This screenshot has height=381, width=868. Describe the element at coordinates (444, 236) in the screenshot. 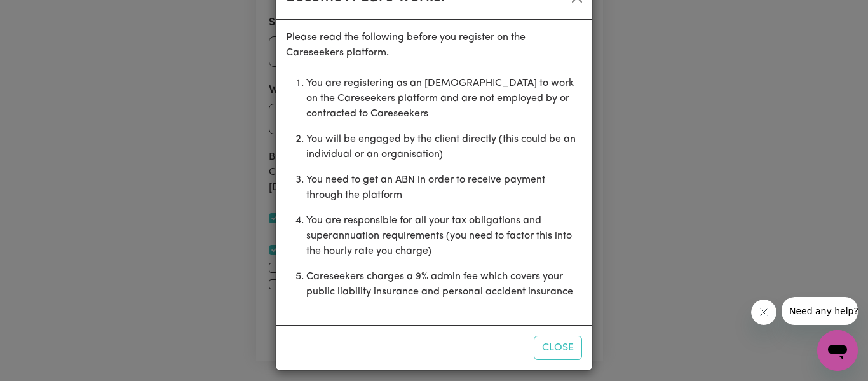

I see `li: You are responsible for all your tax obligations and superannuation requirements (you need to fac...` at that location.